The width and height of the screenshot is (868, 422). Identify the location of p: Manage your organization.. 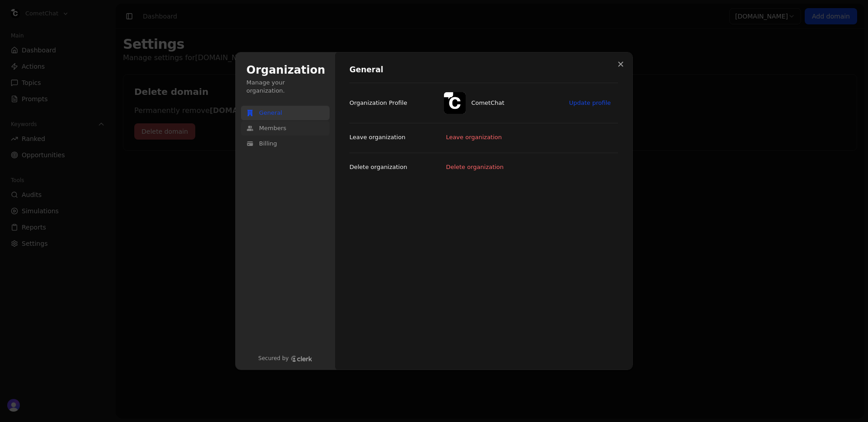
(285, 87).